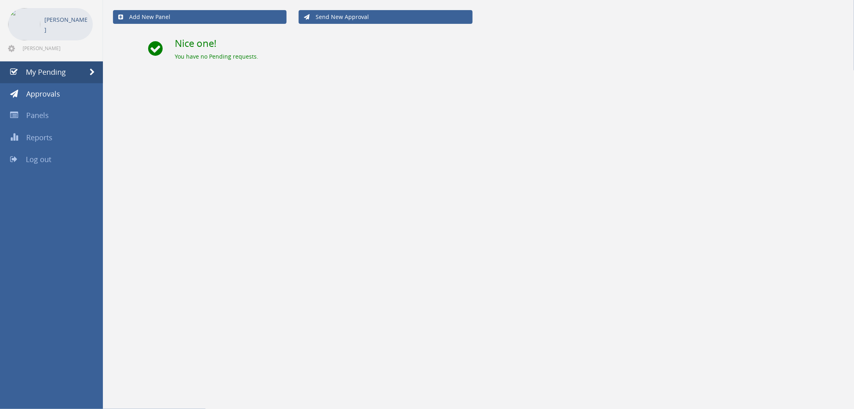  I want to click on span: Reports, so click(39, 137).